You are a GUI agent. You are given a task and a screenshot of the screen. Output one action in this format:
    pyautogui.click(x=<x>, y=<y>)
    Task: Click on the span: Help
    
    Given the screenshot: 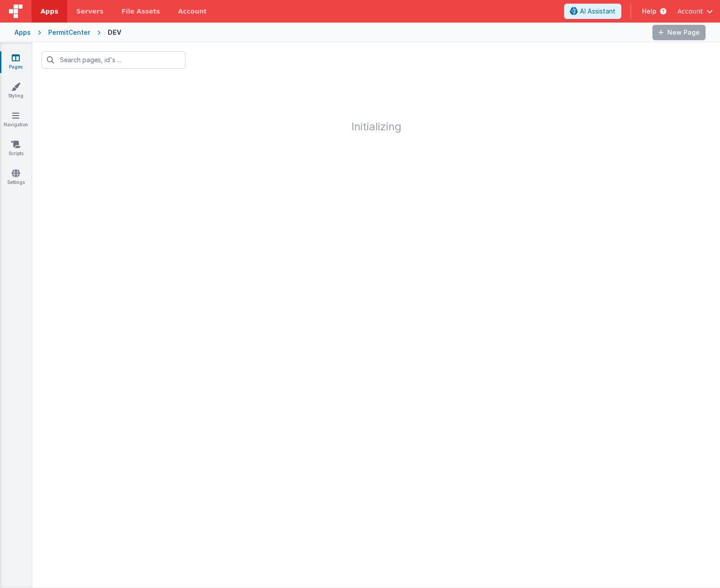 What is the action you would take?
    pyautogui.click(x=649, y=11)
    